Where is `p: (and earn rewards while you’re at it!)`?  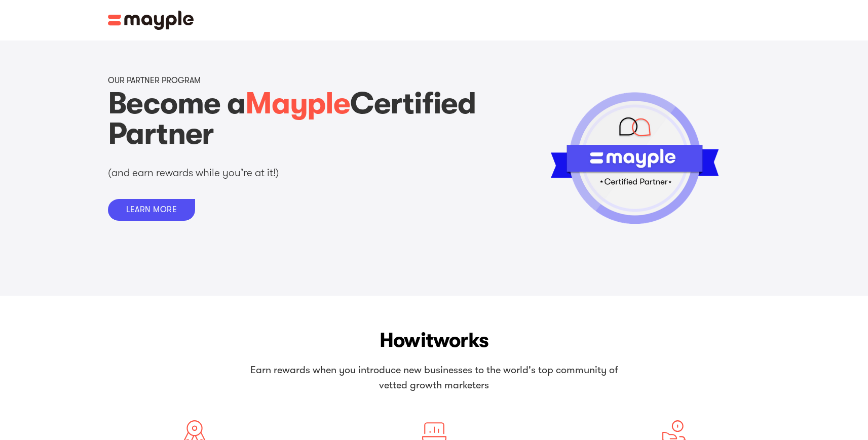 p: (and earn rewards while you’re at it!) is located at coordinates (239, 173).